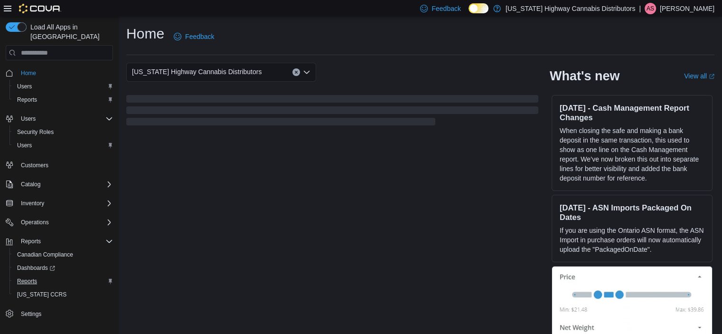  I want to click on p: If you are using the Ontario ASN format, the ASN Import in purchase orders will now automatically..., so click(632, 240).